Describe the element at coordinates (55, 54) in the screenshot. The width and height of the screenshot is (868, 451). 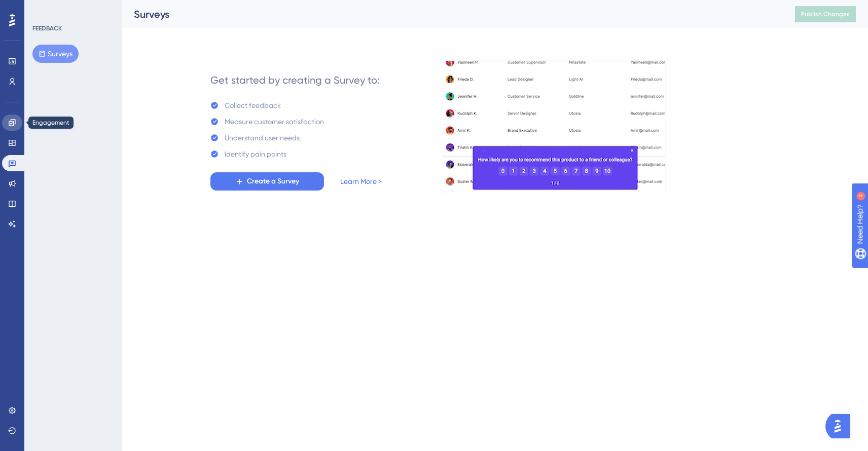
I see `button: Surveys` at that location.